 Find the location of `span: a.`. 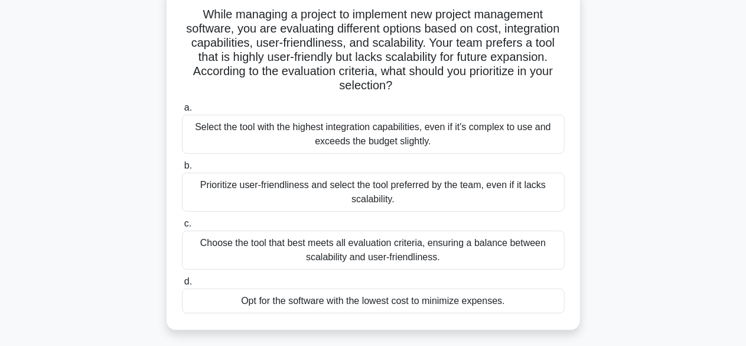

span: a. is located at coordinates (188, 107).